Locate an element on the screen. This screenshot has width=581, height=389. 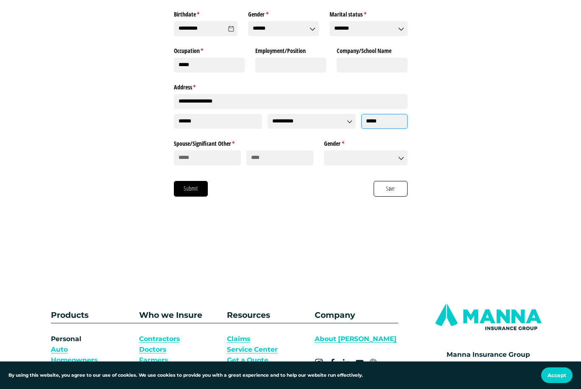
label: Marital status is located at coordinates (368, 13).